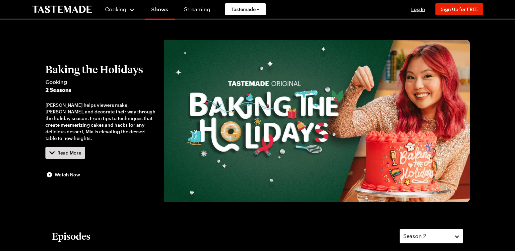  Describe the element at coordinates (414, 236) in the screenshot. I see `span: Season 2` at that location.